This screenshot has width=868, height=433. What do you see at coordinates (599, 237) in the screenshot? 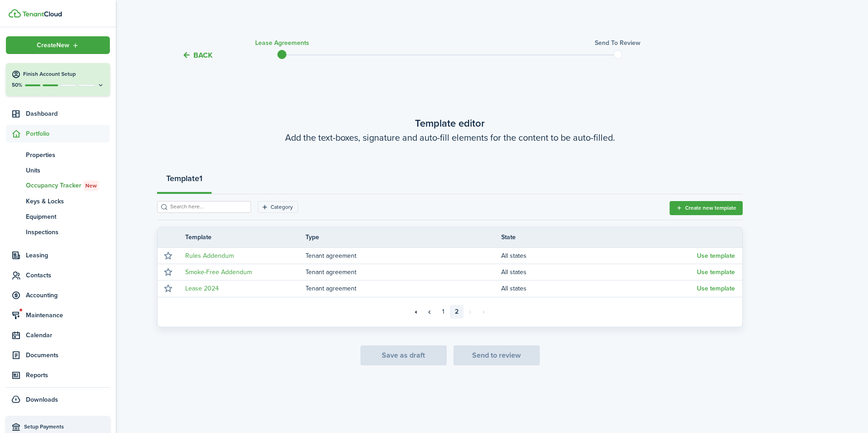
I see `th: State` at bounding box center [599, 237].